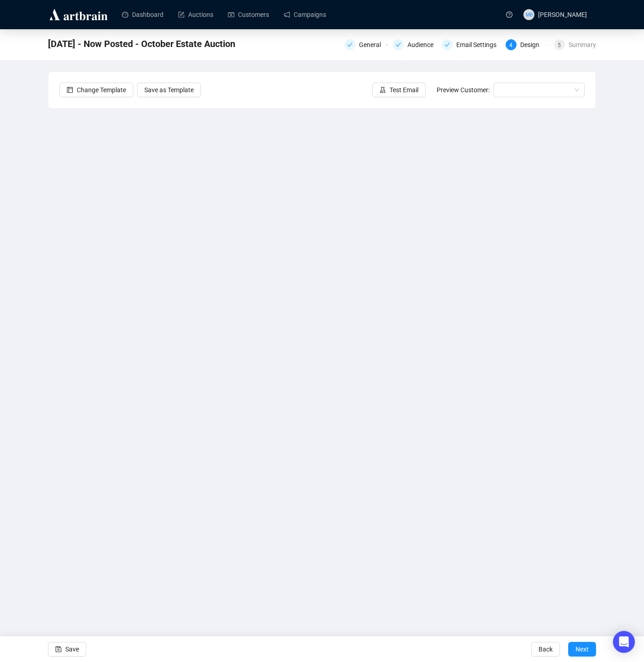 The height and width of the screenshot is (662, 644). What do you see at coordinates (169, 90) in the screenshot?
I see `span: Save as Template` at bounding box center [169, 90].